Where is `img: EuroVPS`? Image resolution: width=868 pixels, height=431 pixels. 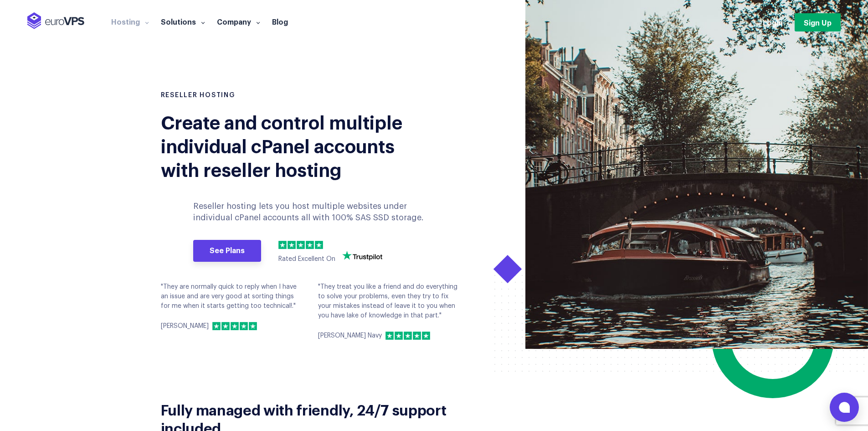
img: EuroVPS is located at coordinates (56, 21).